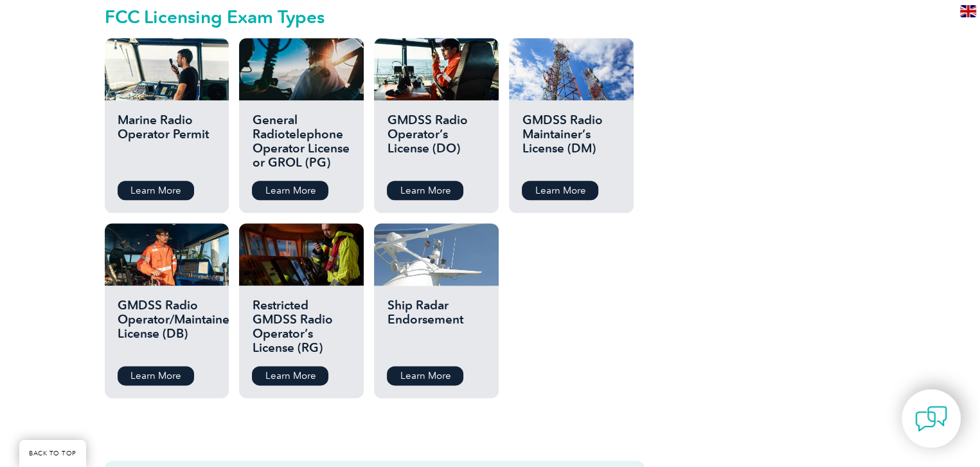 The image size is (980, 467). I want to click on img: contact-chat.png, so click(930, 418).